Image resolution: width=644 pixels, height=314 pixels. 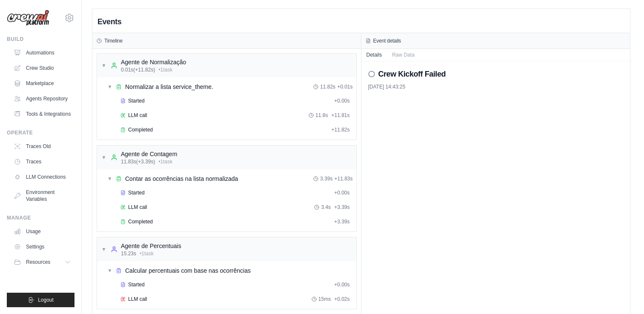 What do you see at coordinates (340, 115) in the screenshot?
I see `span: + 11.81s` at bounding box center [340, 115].